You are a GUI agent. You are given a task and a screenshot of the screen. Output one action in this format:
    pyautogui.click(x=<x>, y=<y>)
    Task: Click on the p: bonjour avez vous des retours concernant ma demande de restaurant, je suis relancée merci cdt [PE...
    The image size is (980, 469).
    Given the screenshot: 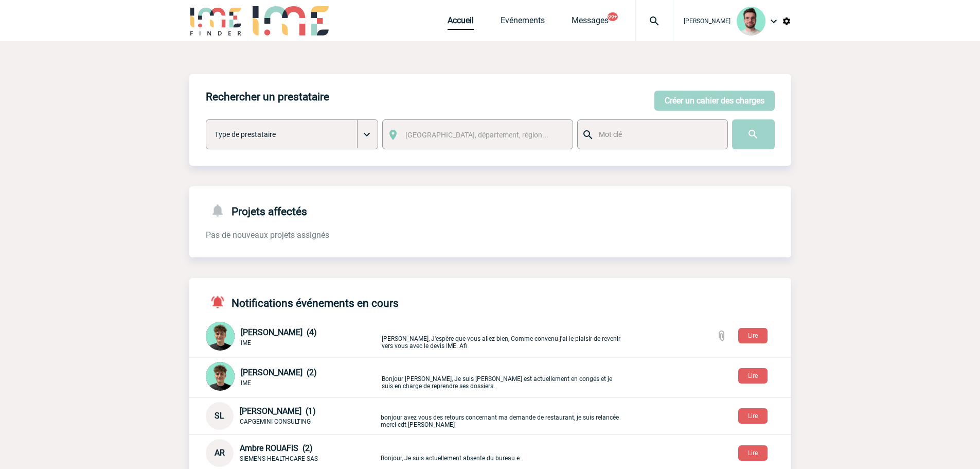 What is the action you would take?
    pyautogui.click(x=501, y=416)
    